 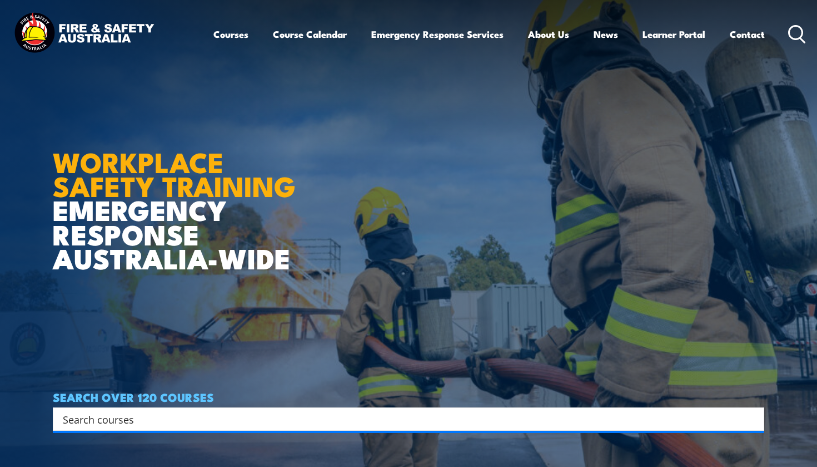 What do you see at coordinates (189, 195) in the screenshot?
I see `h1: EMERGENCY RESPONSE AUSTRALIA-WIDE` at bounding box center [189, 195].